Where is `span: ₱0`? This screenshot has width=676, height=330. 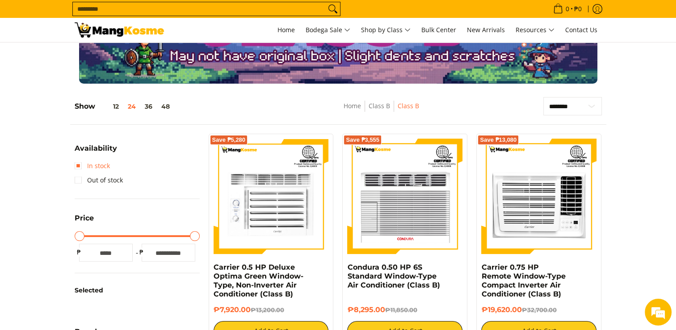 span: ₱0 is located at coordinates (578, 9).